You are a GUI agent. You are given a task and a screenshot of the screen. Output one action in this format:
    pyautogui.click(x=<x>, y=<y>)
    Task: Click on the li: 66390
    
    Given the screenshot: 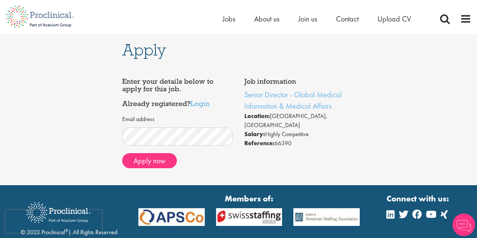 What is the action you would take?
    pyautogui.click(x=300, y=143)
    